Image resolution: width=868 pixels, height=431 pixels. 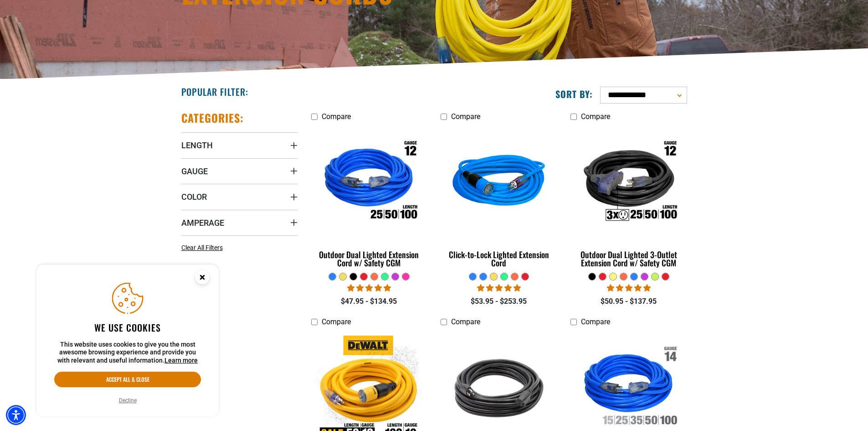 What do you see at coordinates (369, 302) in the screenshot?
I see `div: $47.95 - $134.95` at bounding box center [369, 302].